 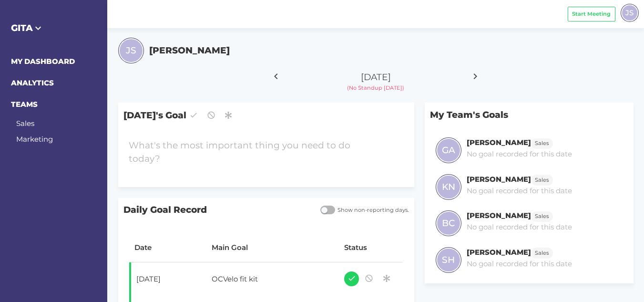 I want to click on span: GA, so click(x=449, y=151).